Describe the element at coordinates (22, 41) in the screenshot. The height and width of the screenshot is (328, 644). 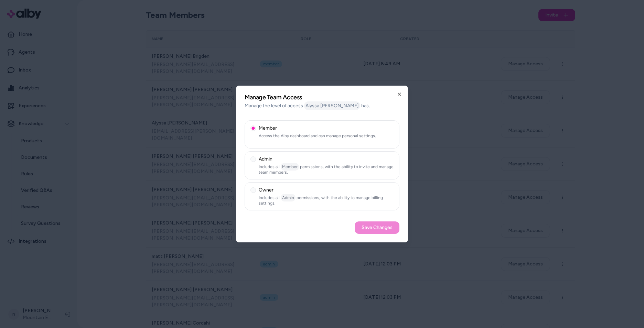
I see `a: Enable Validation` at that location.